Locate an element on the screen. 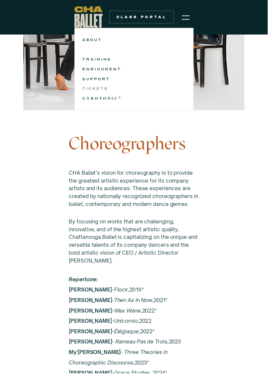 This screenshot has height=378, width=271. a: TRAINING is located at coordinates (135, 60).